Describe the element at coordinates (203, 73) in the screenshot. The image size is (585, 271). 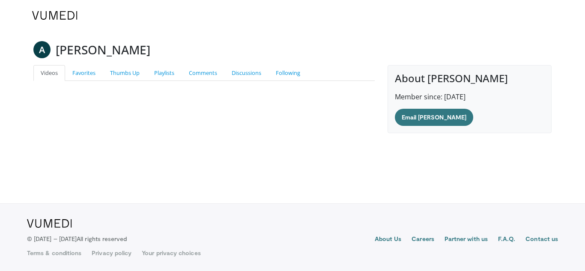
I see `a: Comments` at that location.